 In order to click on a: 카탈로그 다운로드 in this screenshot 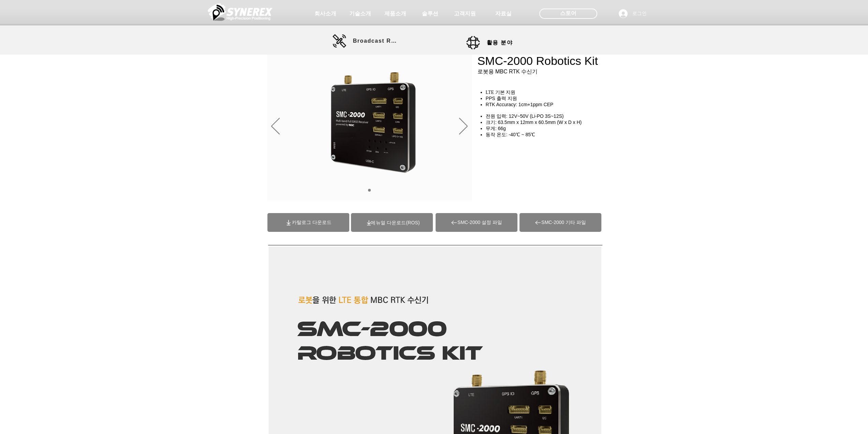, I will do `click(308, 222)`.